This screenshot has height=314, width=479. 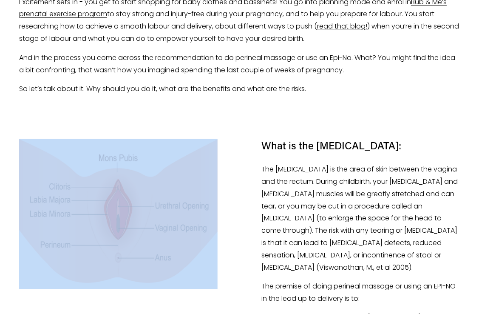 What do you see at coordinates (239, 64) in the screenshot?
I see `p: And in the process you come across the recommendation to do perineal massage or use an Epi-No. Wh...` at bounding box center [239, 64].